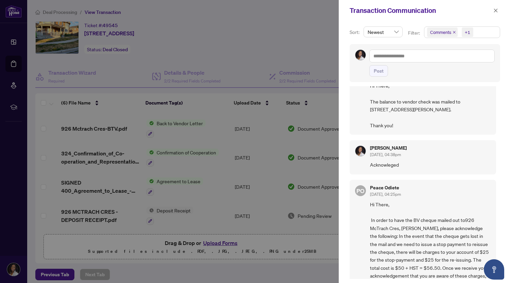  I want to click on div: +1, so click(467, 32).